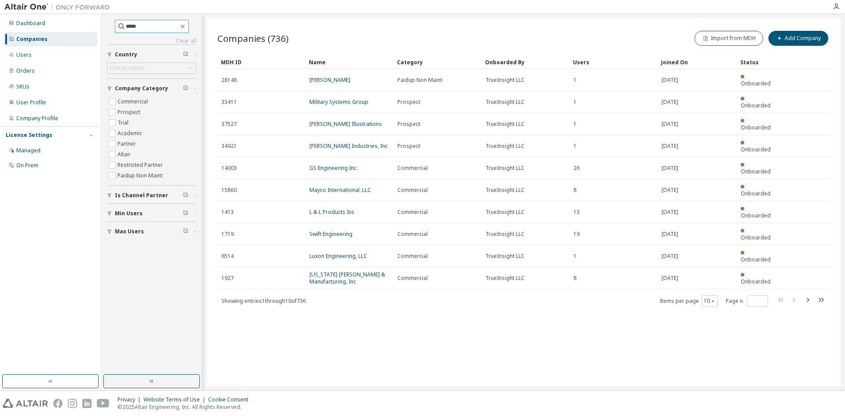 This screenshot has height=416, width=845. What do you see at coordinates (59, 7) in the screenshot?
I see `img: Altair One` at bounding box center [59, 7].